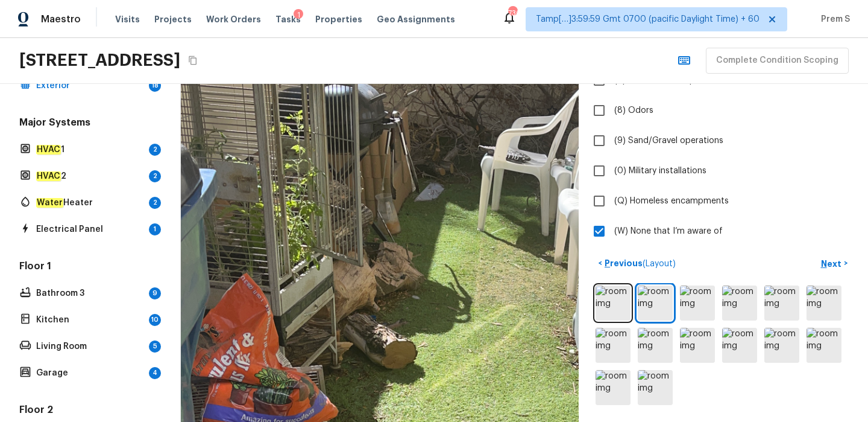  I want to click on span: Tamp[…]3:59:59 Gmt 0700 (pacific Daylight Time) + 60, so click(648, 19).